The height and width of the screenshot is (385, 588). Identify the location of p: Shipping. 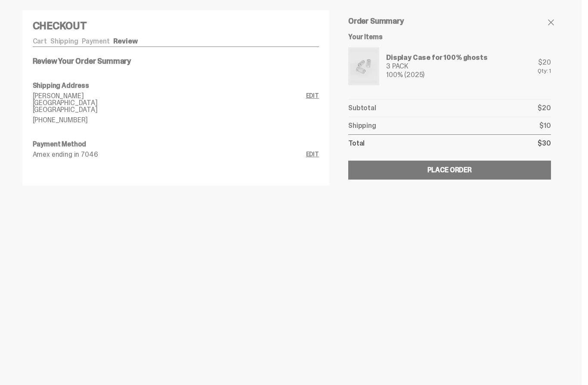
(362, 125).